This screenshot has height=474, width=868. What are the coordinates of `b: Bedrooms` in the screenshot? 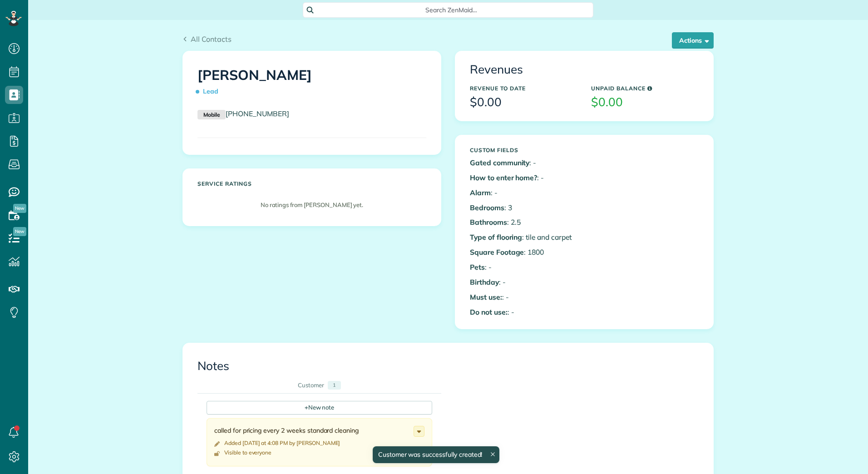 It's located at (487, 207).